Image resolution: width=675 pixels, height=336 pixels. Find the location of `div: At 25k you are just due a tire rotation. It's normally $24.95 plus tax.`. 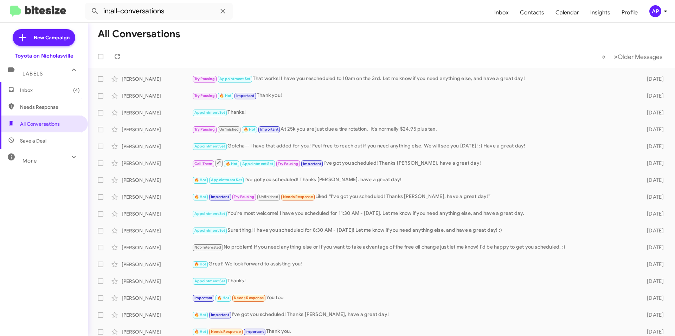

div: At 25k you are just due a tire rotation. It's normally $24.95 plus tax. is located at coordinates (414, 129).